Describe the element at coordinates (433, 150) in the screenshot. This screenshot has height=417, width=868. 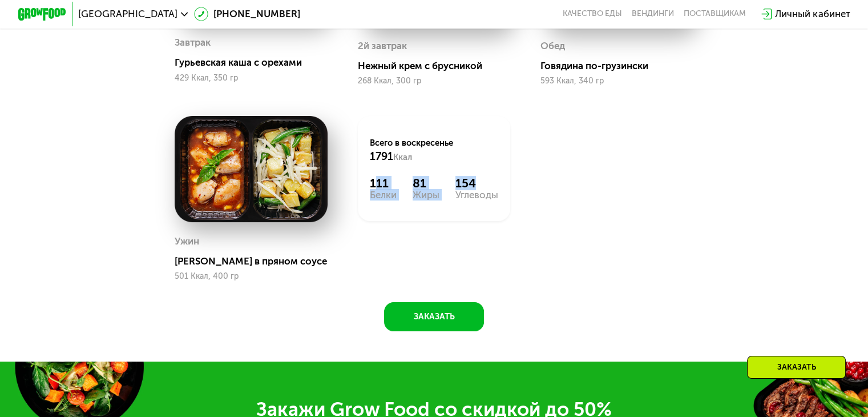
I see `div: Всего в воскресенье` at that location.